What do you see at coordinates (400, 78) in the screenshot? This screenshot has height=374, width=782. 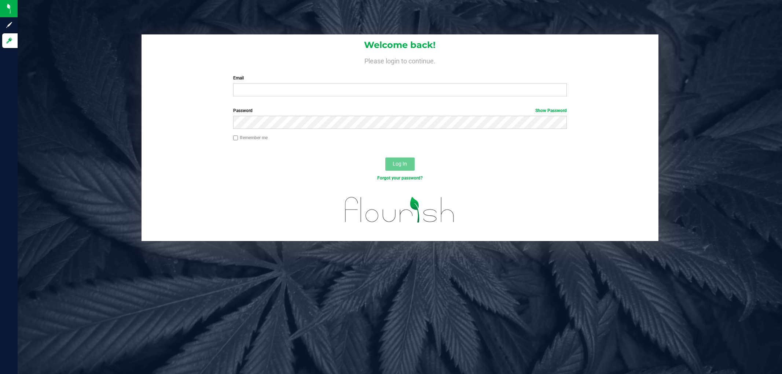 I see `label: Email` at bounding box center [400, 78].